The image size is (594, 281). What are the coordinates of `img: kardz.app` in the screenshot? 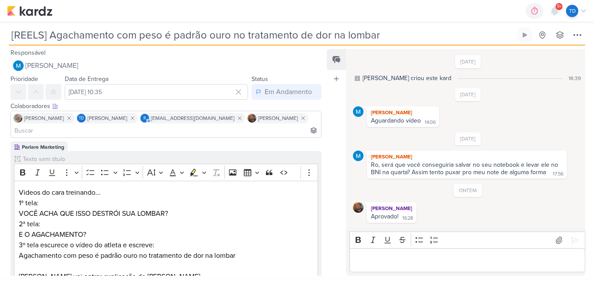 It's located at (30, 11).